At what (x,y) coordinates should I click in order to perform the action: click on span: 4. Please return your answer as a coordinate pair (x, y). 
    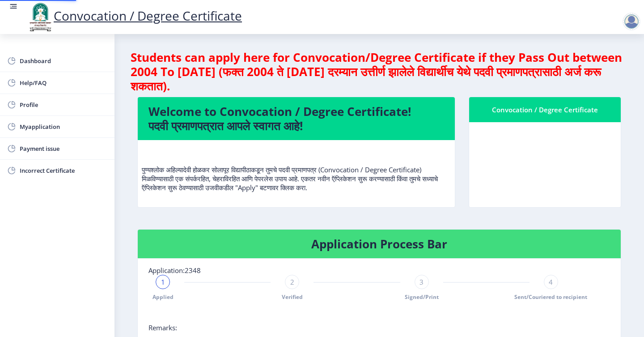
    Looking at the image, I should click on (550, 282).